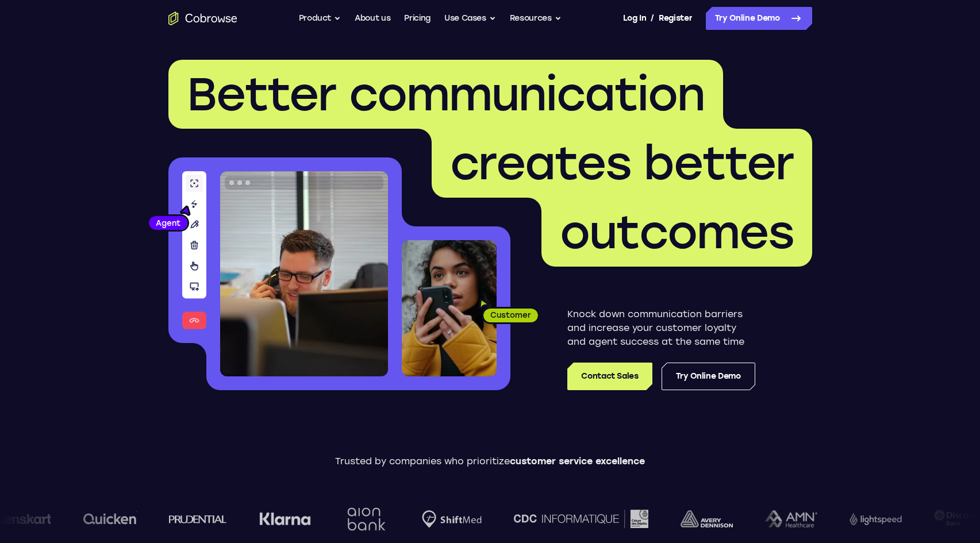 This screenshot has width=980, height=543. Describe the element at coordinates (195, 519) in the screenshot. I see `img: prudential` at that location.